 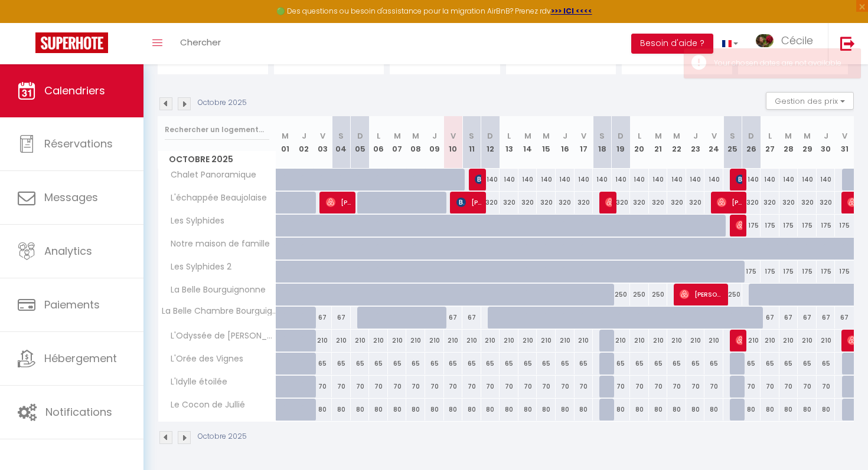 I want to click on span: Chercher, so click(x=200, y=42).